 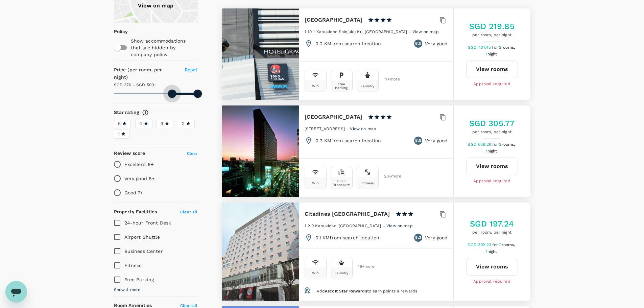 I want to click on span: Show 4 more, so click(x=127, y=290).